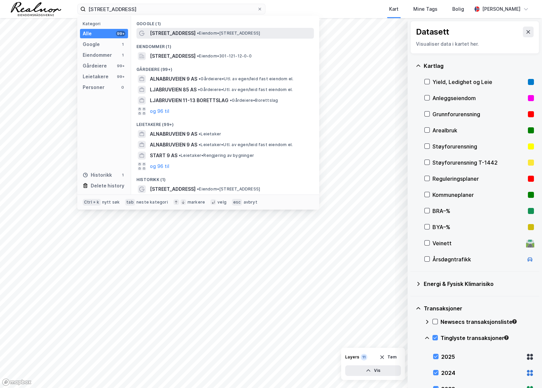 The height and width of the screenshot is (388, 542). What do you see at coordinates (222, 202) in the screenshot?
I see `div: velg` at bounding box center [222, 202].